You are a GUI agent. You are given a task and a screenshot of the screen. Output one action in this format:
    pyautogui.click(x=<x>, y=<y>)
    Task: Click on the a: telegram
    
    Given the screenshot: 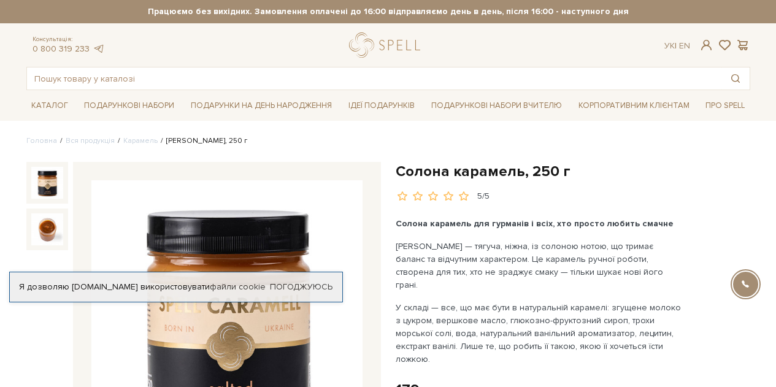 What is the action you would take?
    pyautogui.click(x=99, y=48)
    